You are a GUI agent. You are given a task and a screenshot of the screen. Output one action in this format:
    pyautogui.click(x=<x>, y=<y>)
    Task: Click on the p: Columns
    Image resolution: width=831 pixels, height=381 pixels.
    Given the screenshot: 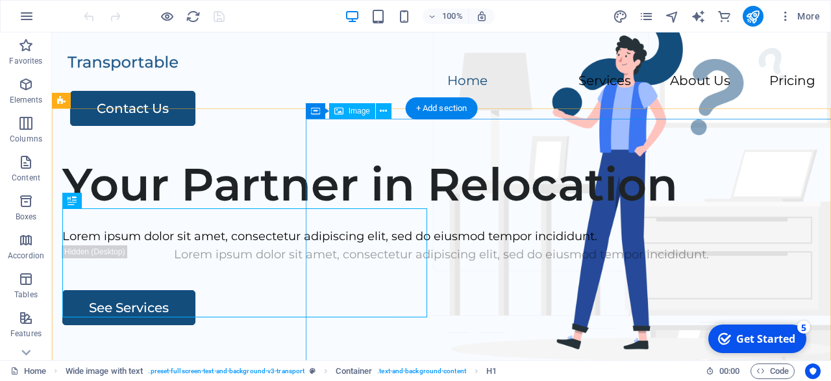 What is the action you would take?
    pyautogui.click(x=26, y=139)
    